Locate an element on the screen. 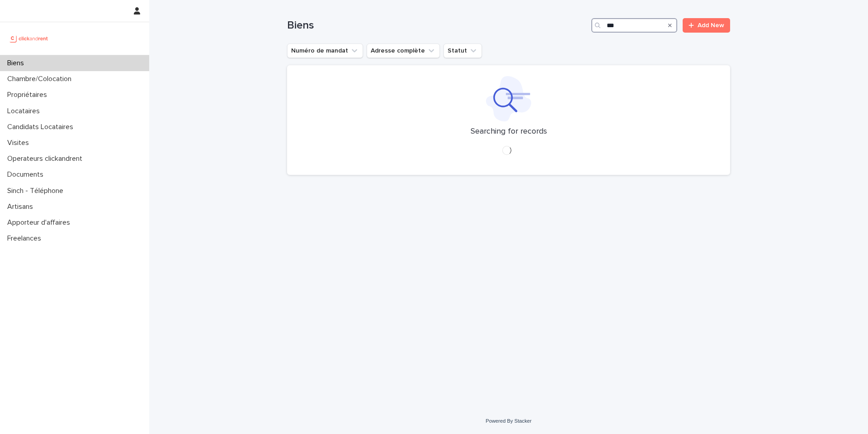  p: Candidats Locataires is located at coordinates (42, 127).